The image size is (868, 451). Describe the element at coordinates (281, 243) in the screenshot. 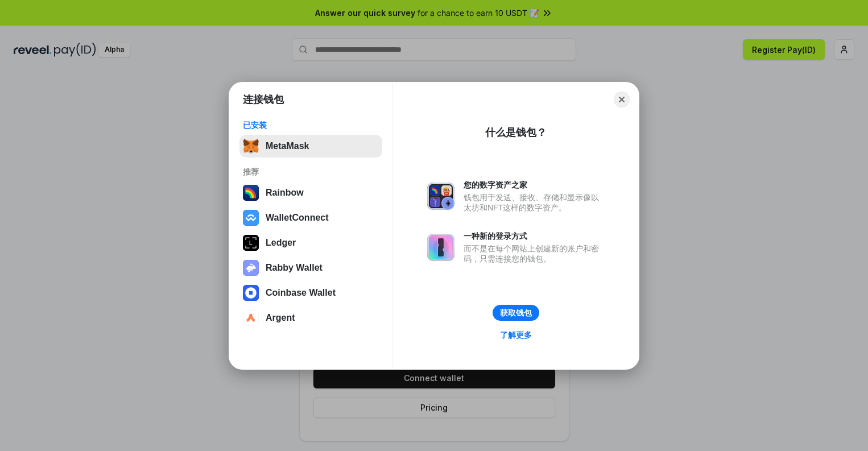

I see `div: Ledger` at that location.